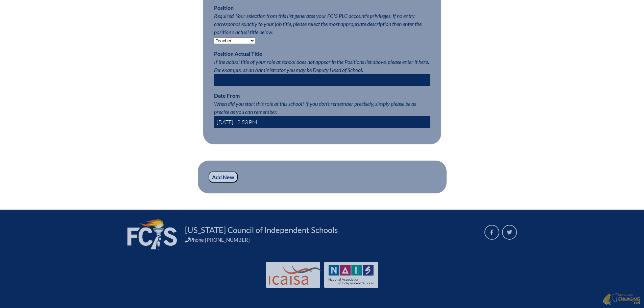 The image size is (644, 308). Describe the element at coordinates (322, 66) in the screenshot. I see `span: If the actual title of your role at school does not appear in the Positions list above, please en...` at that location.